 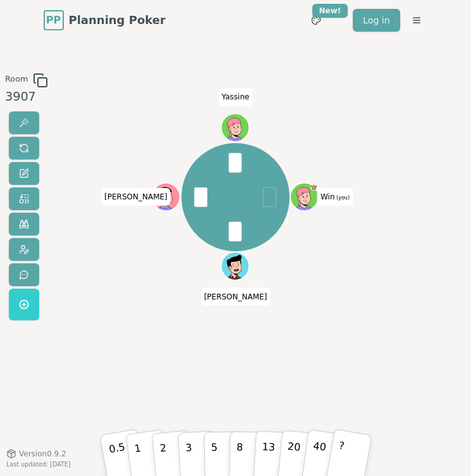 I want to click on a: Log in, so click(x=376, y=20).